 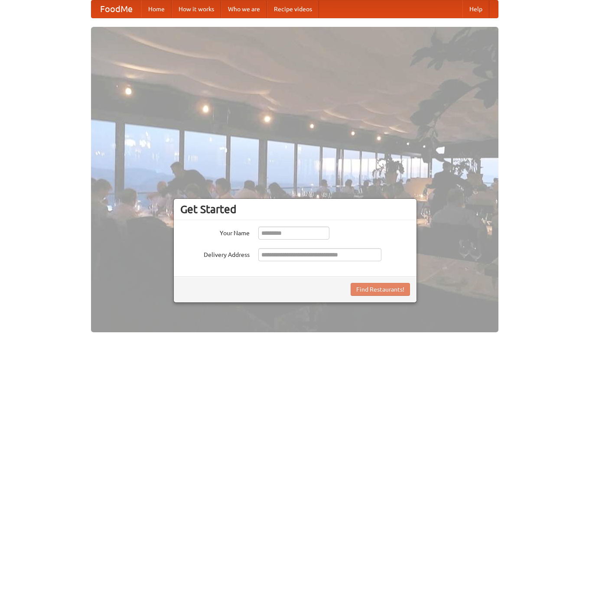 What do you see at coordinates (215, 232) in the screenshot?
I see `label: Your Name` at bounding box center [215, 232].